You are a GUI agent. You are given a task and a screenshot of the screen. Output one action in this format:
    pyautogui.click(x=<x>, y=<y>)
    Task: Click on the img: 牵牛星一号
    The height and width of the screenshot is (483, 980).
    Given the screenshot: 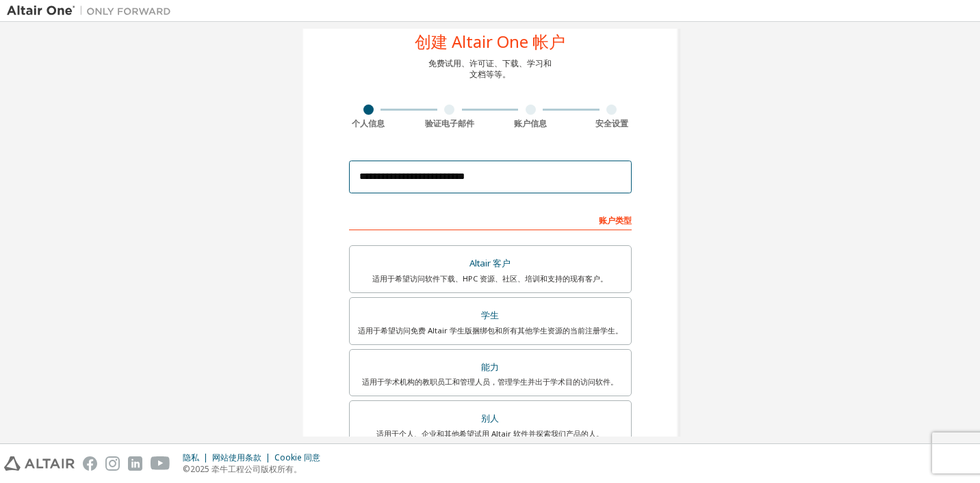 What is the action you would take?
    pyautogui.click(x=93, y=11)
    